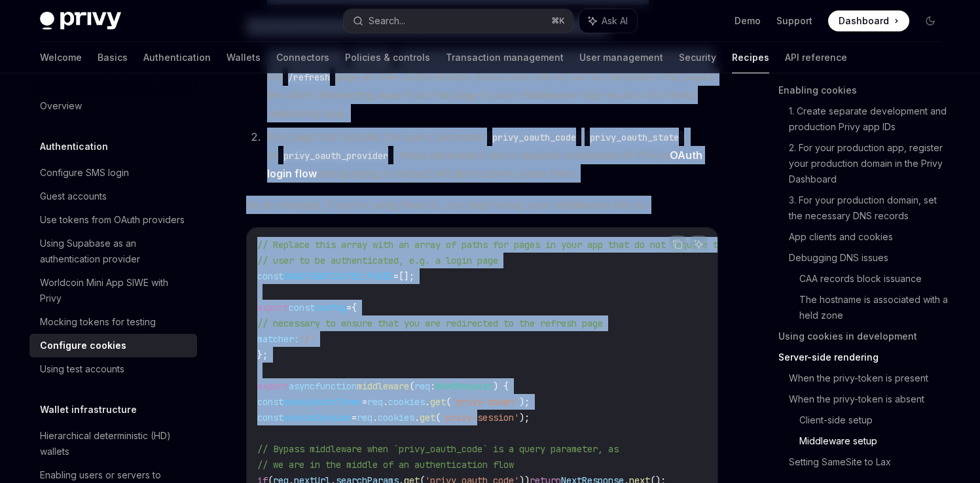 The height and width of the screenshot is (483, 980). Describe the element at coordinates (114, 291) in the screenshot. I see `div: Worldcoin Mini App SIWE with Privy` at that location.